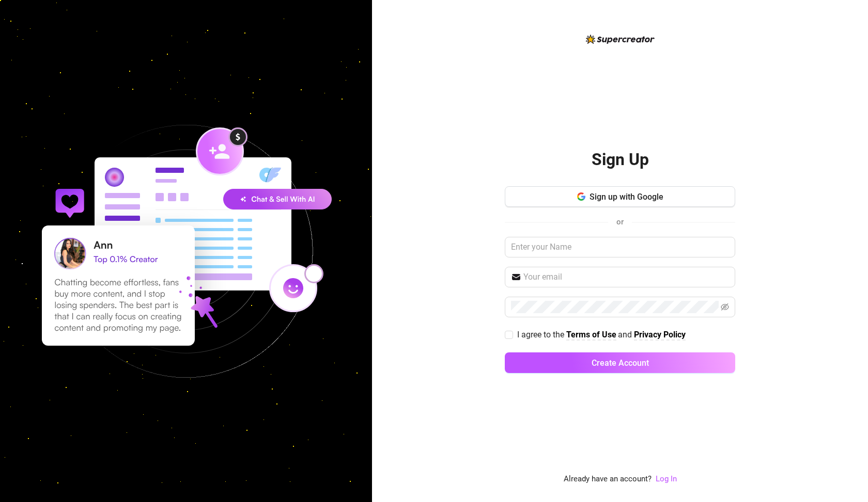 Image resolution: width=868 pixels, height=502 pixels. Describe the element at coordinates (660, 335) in the screenshot. I see `a: Privacy Policy` at that location.